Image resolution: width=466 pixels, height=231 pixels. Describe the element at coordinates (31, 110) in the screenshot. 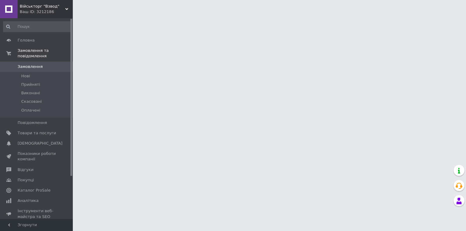

I see `span: Оплачені` at that location.